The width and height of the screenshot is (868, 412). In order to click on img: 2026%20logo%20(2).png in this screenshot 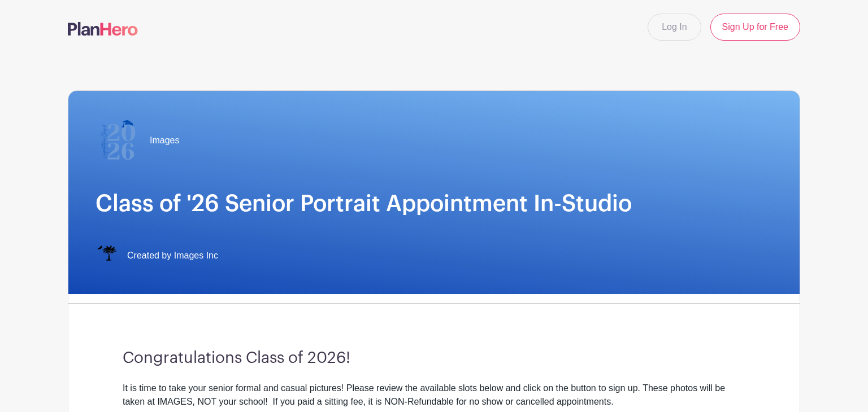, I will do `click(118, 141)`.